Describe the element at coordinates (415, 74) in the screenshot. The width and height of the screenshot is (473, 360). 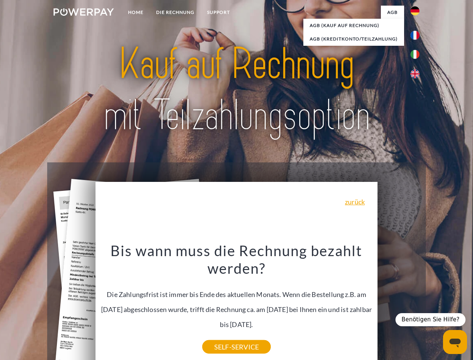
I see `img: en` at that location.